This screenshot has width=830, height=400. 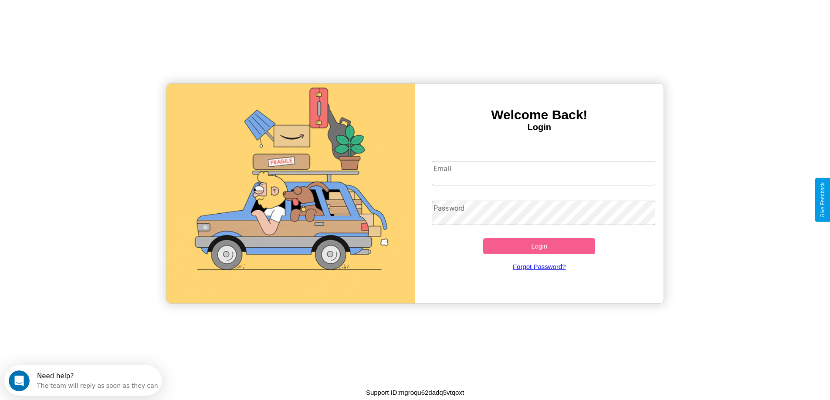 I want to click on div: Need help?, so click(x=93, y=11).